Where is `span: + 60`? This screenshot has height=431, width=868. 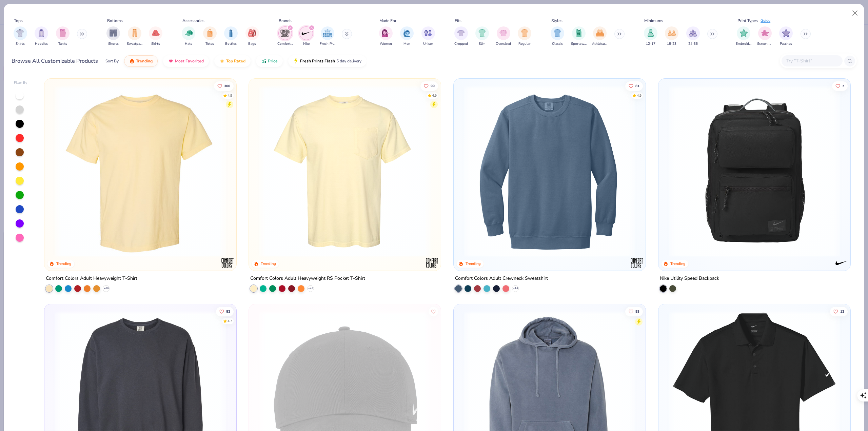 span: + 60 is located at coordinates (106, 289).